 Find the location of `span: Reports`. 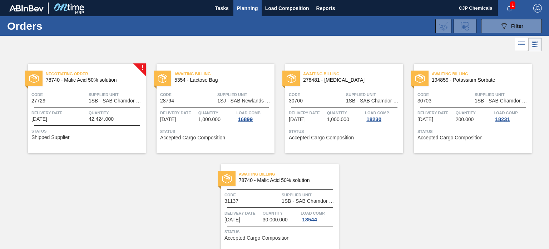

span: Reports is located at coordinates (326, 8).